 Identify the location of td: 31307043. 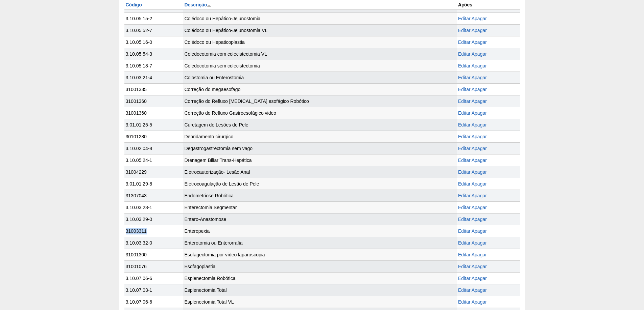
(154, 196).